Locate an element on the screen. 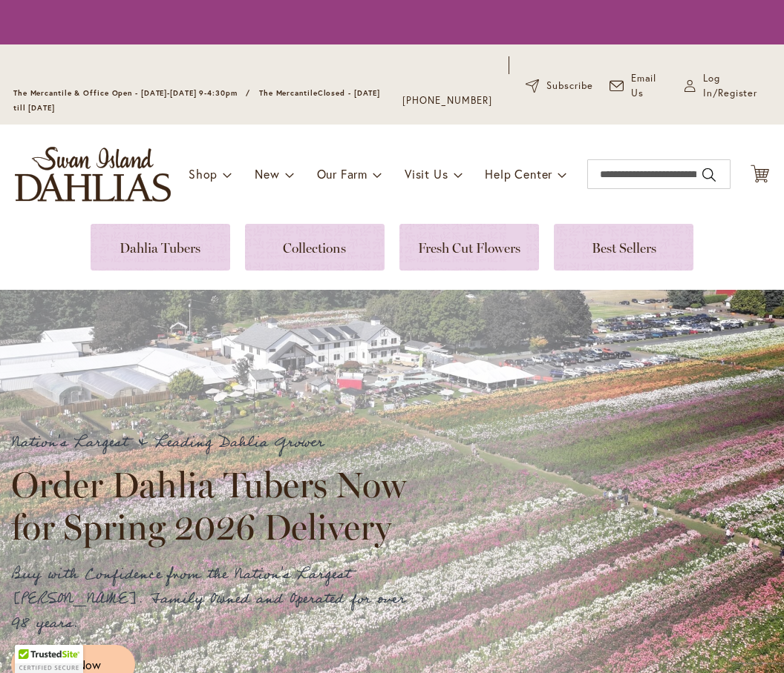  span: New is located at coordinates (267, 174).